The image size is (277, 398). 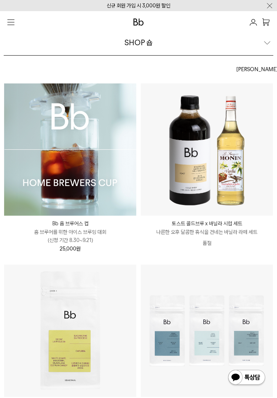 I want to click on div: SHOP 숍, so click(x=139, y=43).